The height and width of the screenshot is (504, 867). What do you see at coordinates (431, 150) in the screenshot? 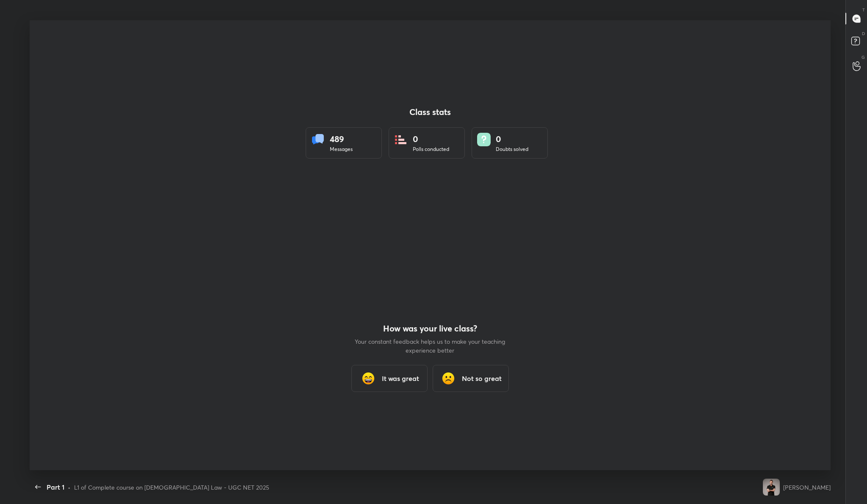
I see `div: Polls conducted` at bounding box center [431, 150].